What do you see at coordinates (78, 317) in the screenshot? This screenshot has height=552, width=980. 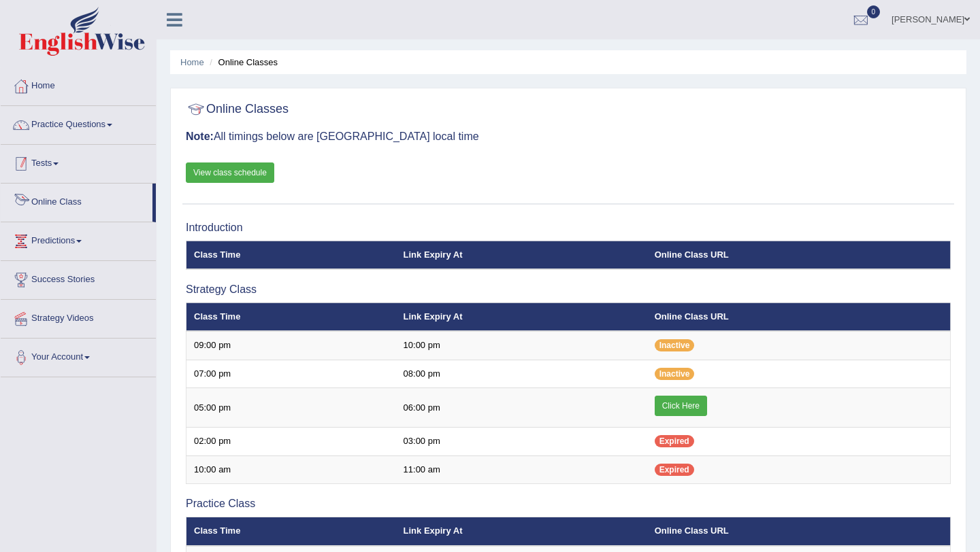 I see `a: Strategy Videos` at bounding box center [78, 317].